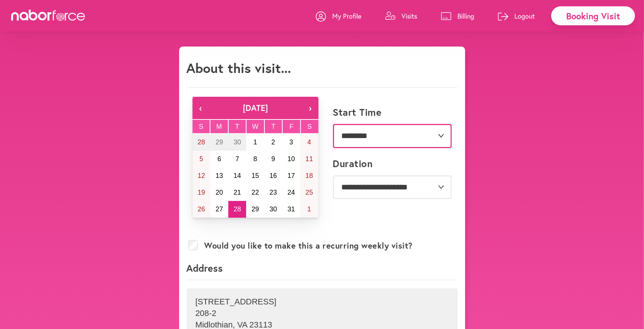  I want to click on h1: About this visit..., so click(239, 68).